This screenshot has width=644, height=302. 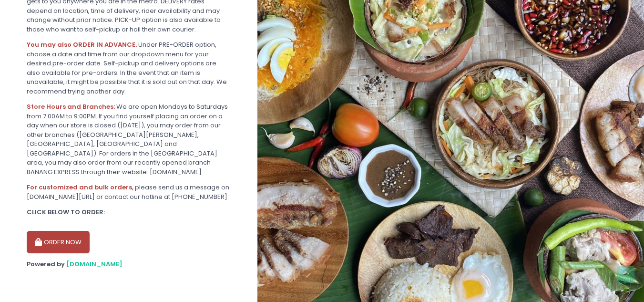 I want to click on div: Powered by, so click(x=129, y=264).